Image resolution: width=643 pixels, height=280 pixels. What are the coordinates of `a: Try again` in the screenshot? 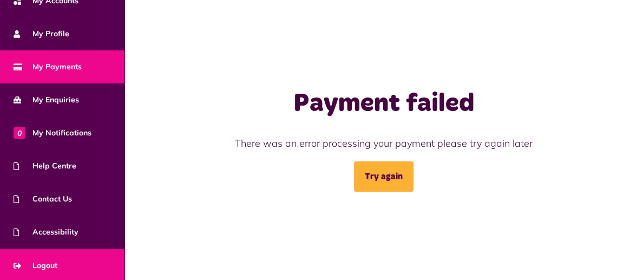 It's located at (384, 176).